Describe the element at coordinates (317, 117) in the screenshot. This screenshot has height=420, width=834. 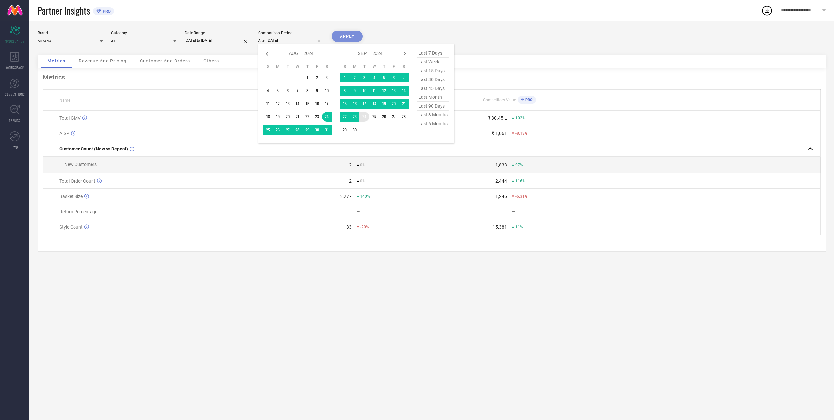
I see `td: Fri Aug 23 2024` at that location.